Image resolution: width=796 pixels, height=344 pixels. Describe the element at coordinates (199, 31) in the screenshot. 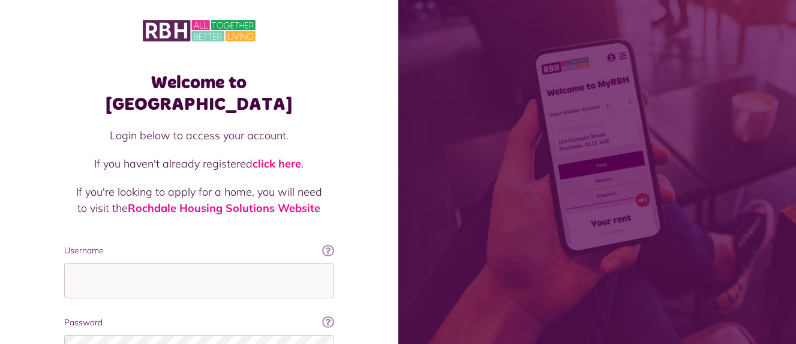

I see `img: MyRBH` at that location.